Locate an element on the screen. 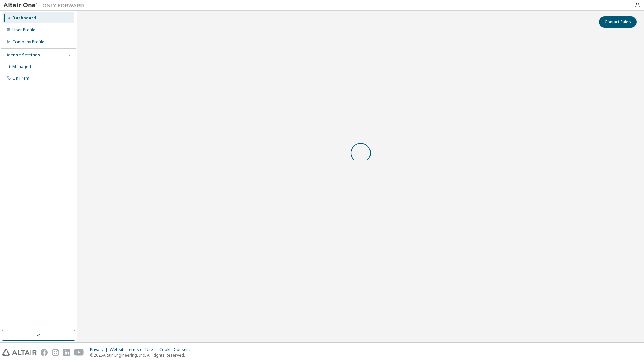 This screenshot has width=644, height=362. div: User Profile is located at coordinates (24, 30).